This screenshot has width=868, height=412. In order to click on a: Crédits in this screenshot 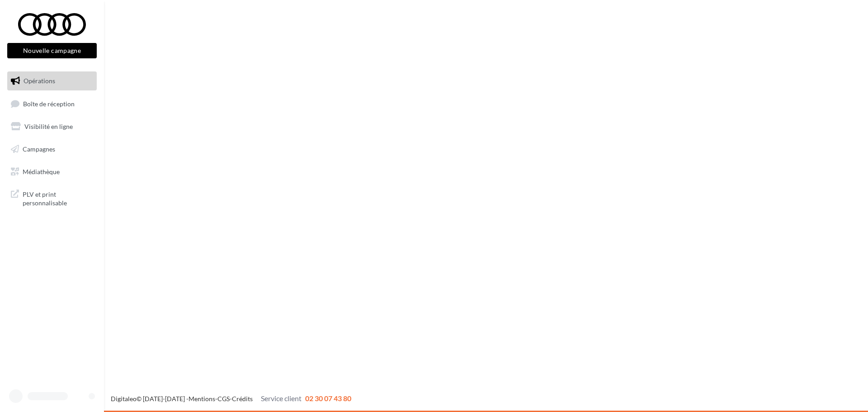, I will do `click(243, 398)`.